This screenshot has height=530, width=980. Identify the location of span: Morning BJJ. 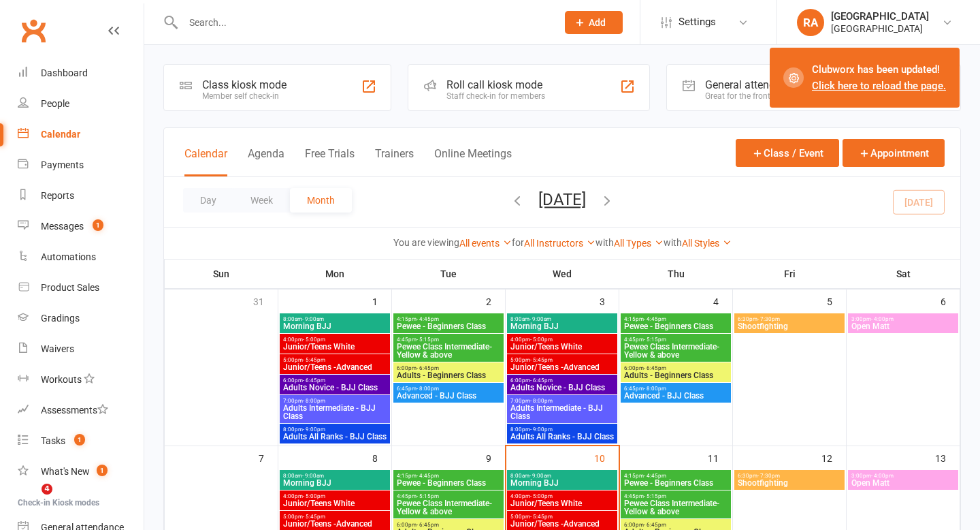
(562, 482).